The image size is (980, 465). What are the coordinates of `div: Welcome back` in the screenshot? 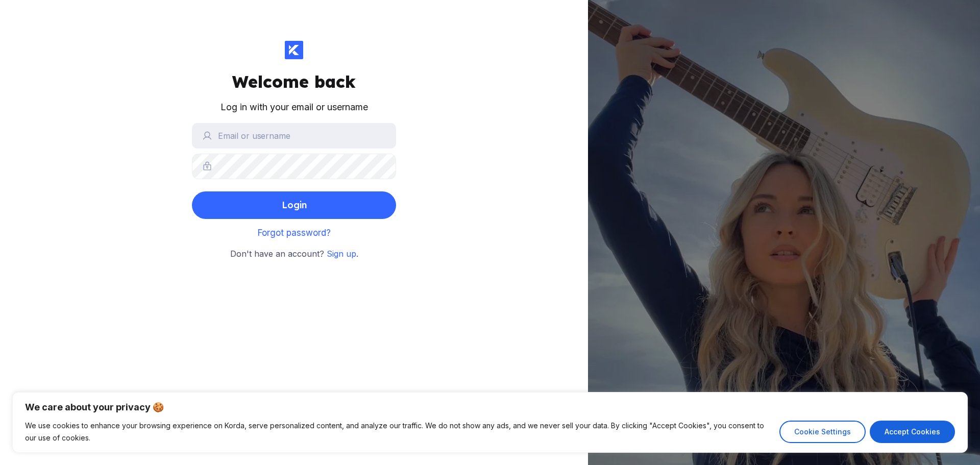 It's located at (294, 81).